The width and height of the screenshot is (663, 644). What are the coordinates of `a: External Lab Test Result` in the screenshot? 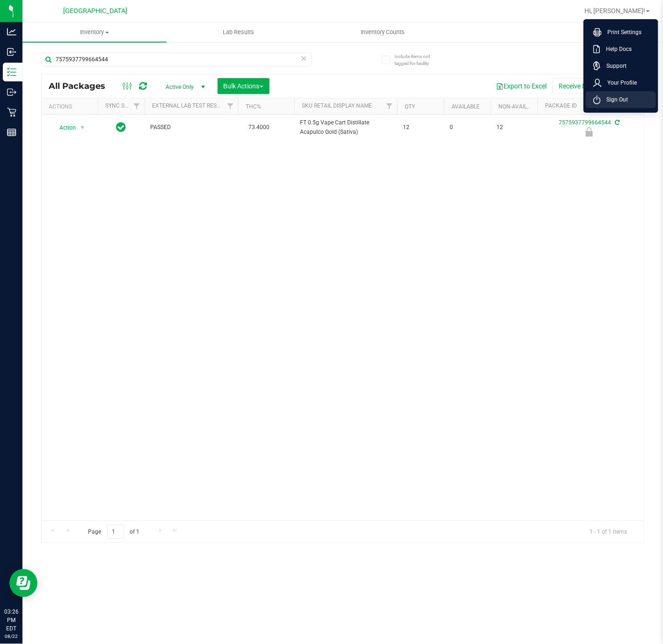 It's located at (188, 106).